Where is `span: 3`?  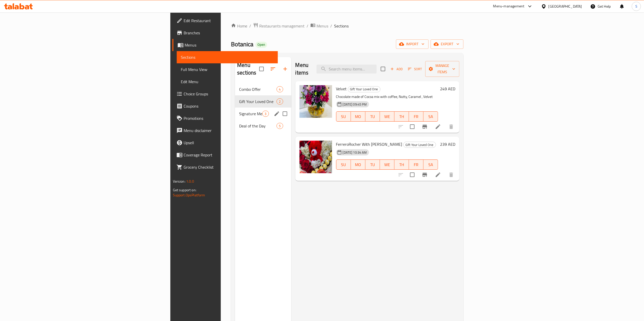 span: 3 is located at coordinates (265, 114).